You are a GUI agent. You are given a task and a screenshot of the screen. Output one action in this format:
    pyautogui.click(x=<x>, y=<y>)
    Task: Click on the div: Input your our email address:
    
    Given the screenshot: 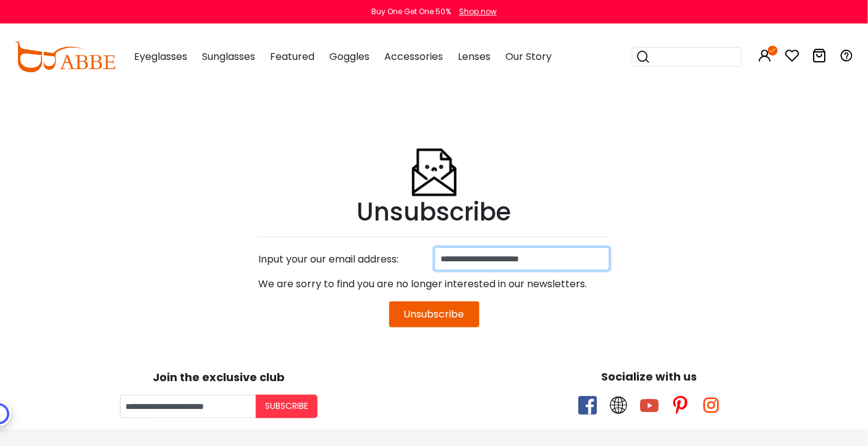 What is the action you would take?
    pyautogui.click(x=343, y=260)
    